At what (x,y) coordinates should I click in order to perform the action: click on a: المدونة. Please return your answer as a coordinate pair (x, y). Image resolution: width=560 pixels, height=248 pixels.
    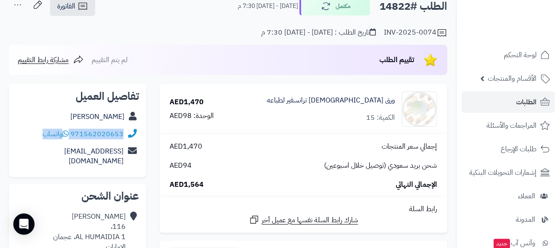
    Looking at the image, I should click on (508, 219).